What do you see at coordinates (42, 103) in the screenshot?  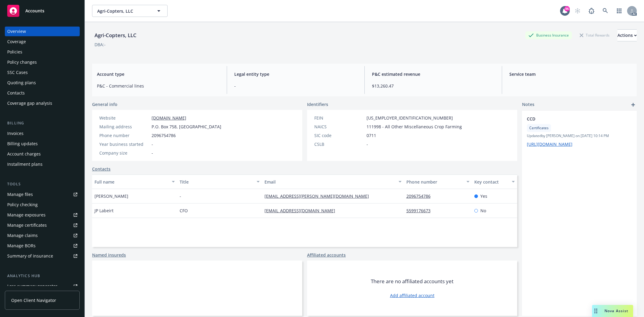 I see `a: Coverage gap analysis` at bounding box center [42, 103].